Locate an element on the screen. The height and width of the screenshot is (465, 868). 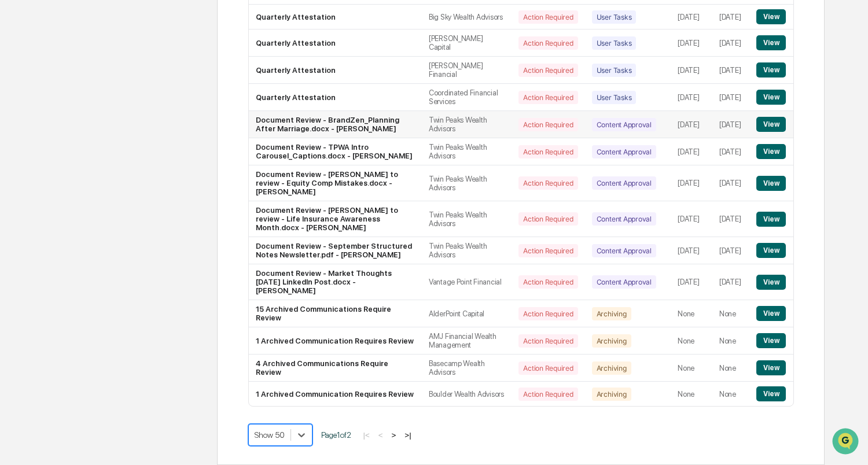
a: 🖐️Preclearance is located at coordinates (43, 151).